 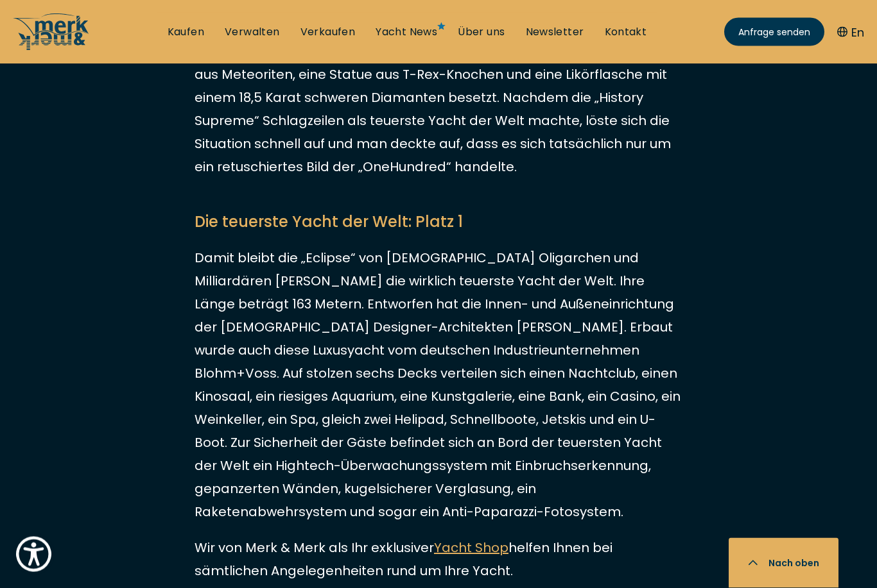 What do you see at coordinates (774, 32) in the screenshot?
I see `a: Anfrage senden` at bounding box center [774, 32].